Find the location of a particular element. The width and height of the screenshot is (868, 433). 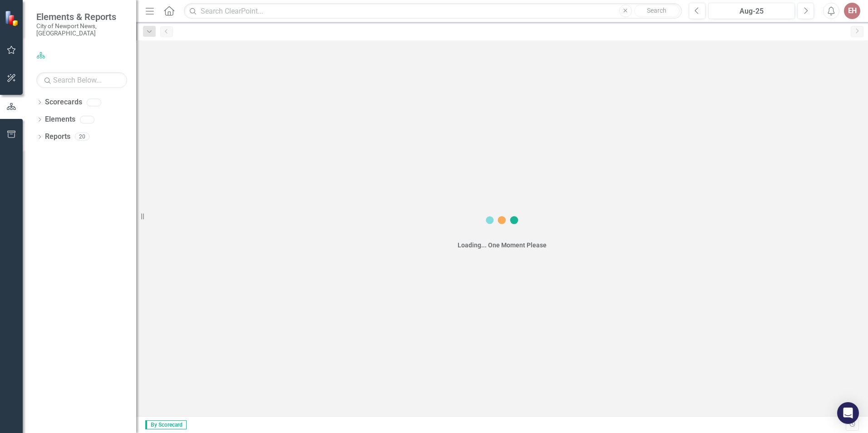

a: Elements is located at coordinates (60, 120).